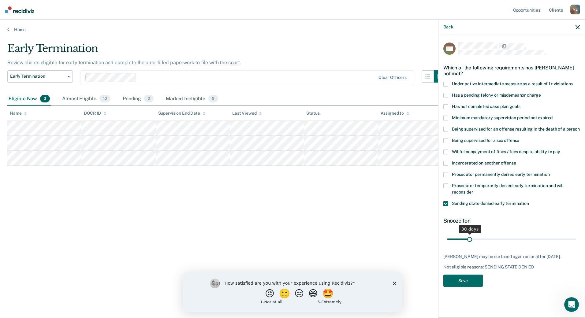  What do you see at coordinates (212, 11) in the screenshot?
I see `div: Close survey` at bounding box center [212, 11].